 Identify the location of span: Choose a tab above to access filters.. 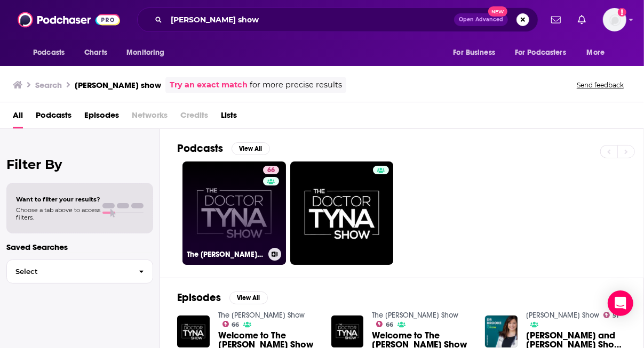
(58, 214).